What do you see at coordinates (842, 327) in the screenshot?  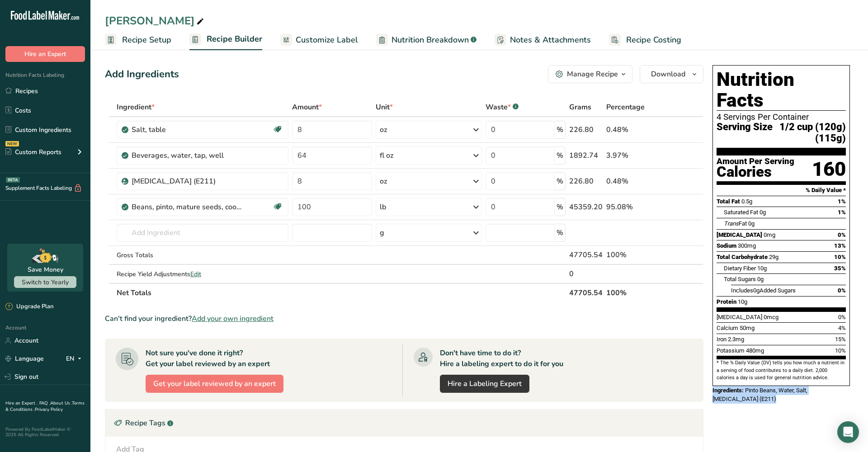 I see `span: 4%` at bounding box center [842, 327].